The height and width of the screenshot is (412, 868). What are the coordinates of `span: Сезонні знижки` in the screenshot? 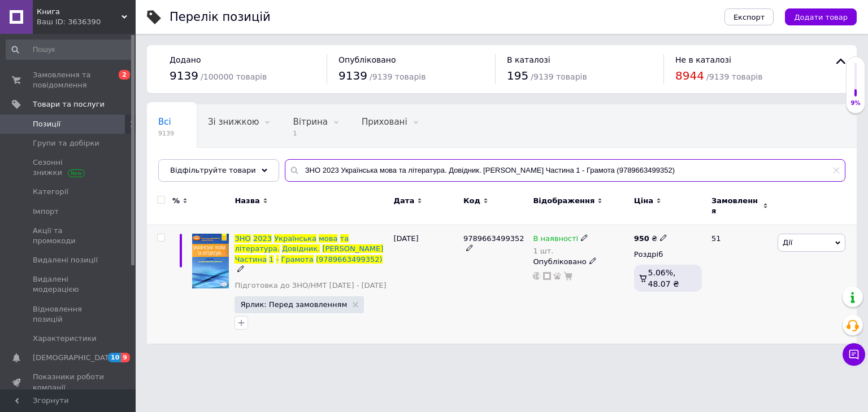 It's located at (68, 167).